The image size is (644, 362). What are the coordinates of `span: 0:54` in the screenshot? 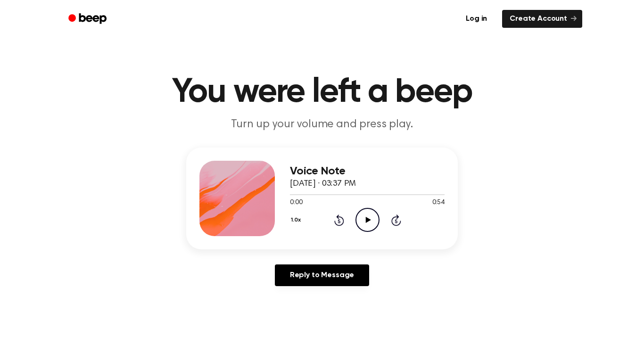 It's located at (438, 203).